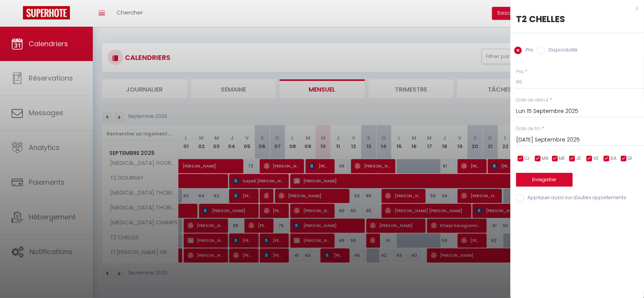  Describe the element at coordinates (526, 159) in the screenshot. I see `span: LU` at that location.